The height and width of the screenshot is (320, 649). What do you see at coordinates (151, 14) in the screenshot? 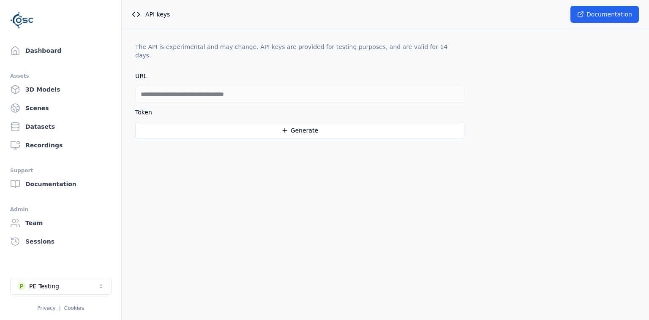
I see `span: API keys` at bounding box center [151, 14].